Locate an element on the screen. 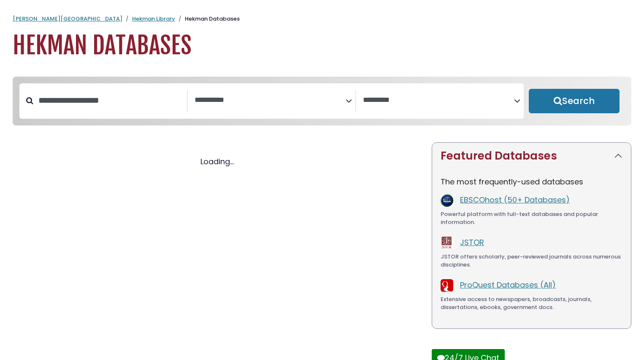 This screenshot has height=360, width=644. div: Extensive access to newspapers, broadcasts, journals, dissertations, ebooks, government docs. is located at coordinates (531, 303).